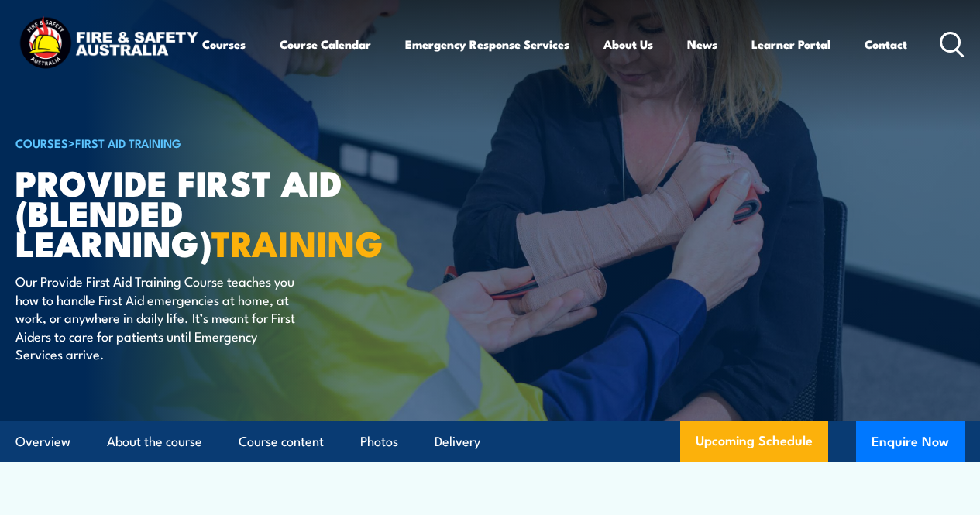 Image resolution: width=980 pixels, height=515 pixels. I want to click on a: Learner Portal, so click(791, 44).